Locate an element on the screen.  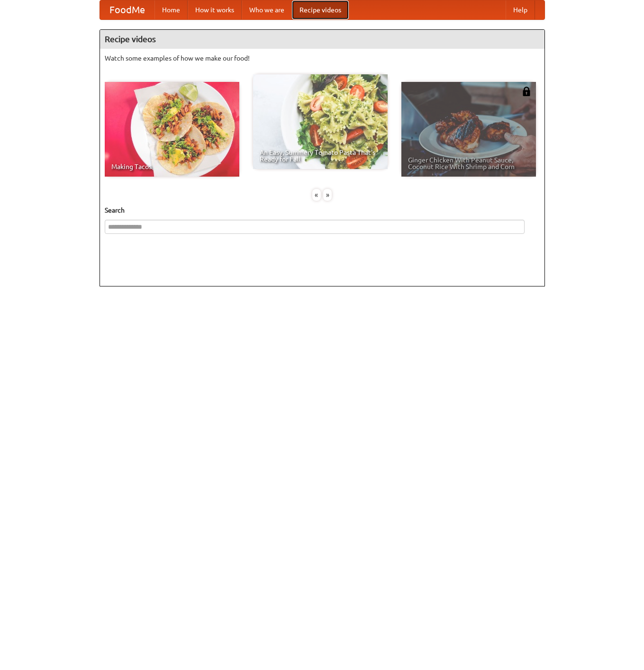
p: Watch some examples of how we make our food! is located at coordinates (322, 59).